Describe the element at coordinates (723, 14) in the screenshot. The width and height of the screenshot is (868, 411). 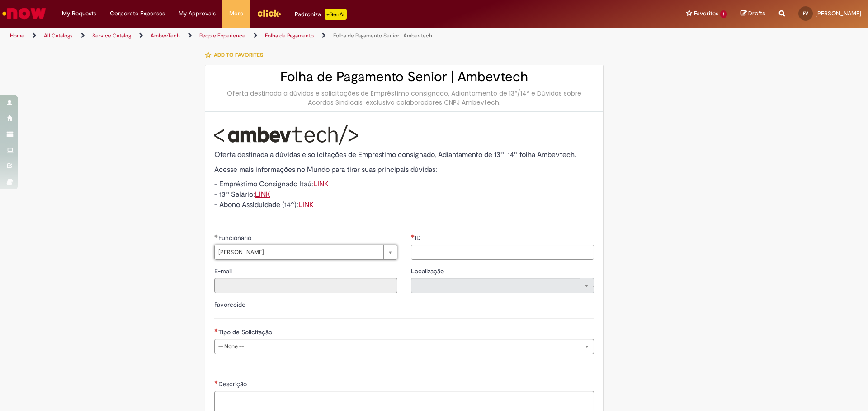
I see `span: 1` at that location.